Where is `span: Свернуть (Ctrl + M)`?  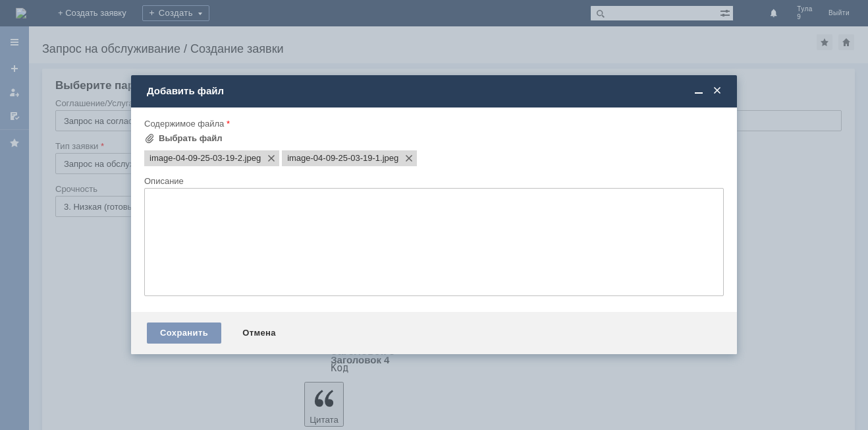 span: Свернуть (Ctrl + M) is located at coordinates (699, 91).